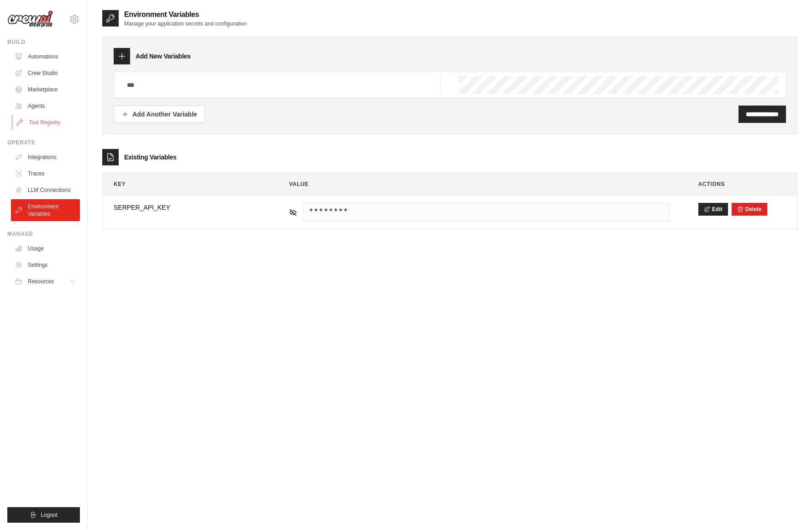 This screenshot has height=530, width=812. Describe the element at coordinates (163, 56) in the screenshot. I see `h3: Add New Variables` at that location.